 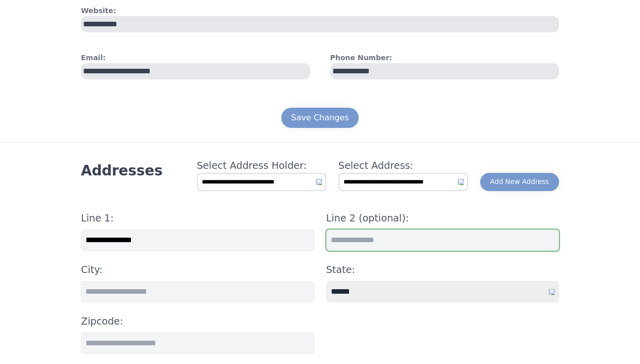 I want to click on h4: State:, so click(x=443, y=270).